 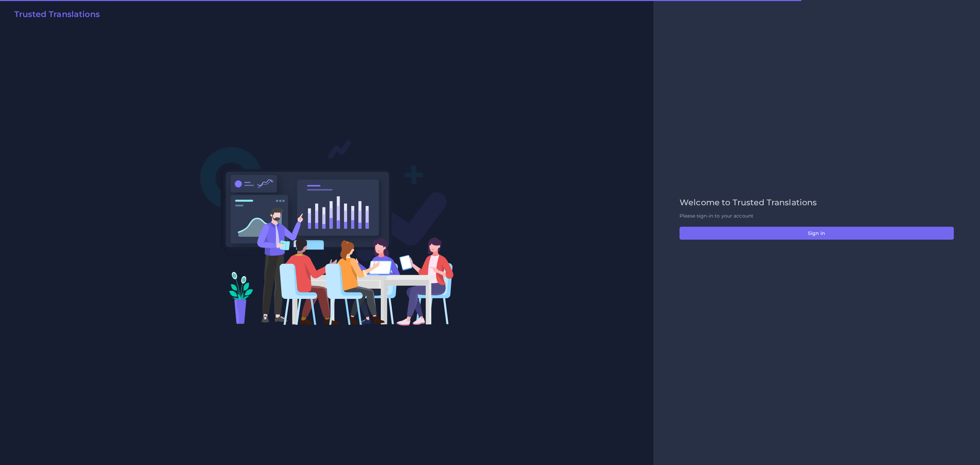 What do you see at coordinates (55, 16) in the screenshot?
I see `a: Trusted Translations` at bounding box center [55, 16].